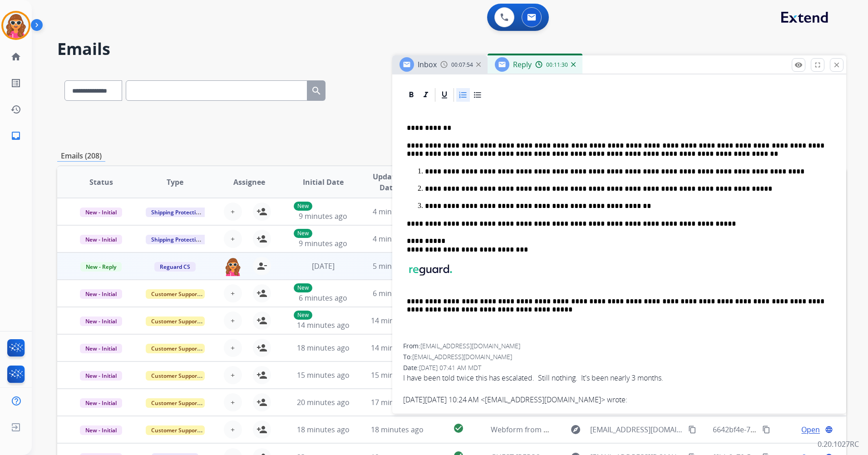  Describe the element at coordinates (175, 267) in the screenshot. I see `span: Reguard CS` at that location.